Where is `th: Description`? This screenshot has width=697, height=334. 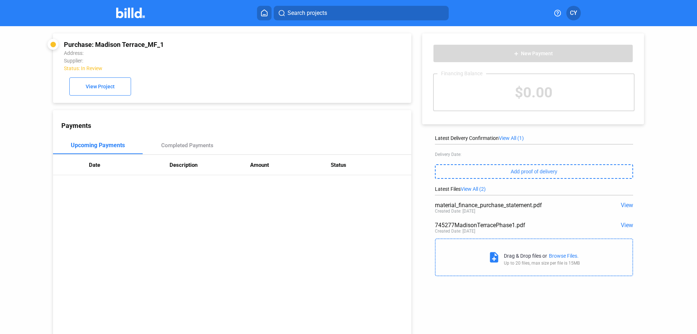 th: Description is located at coordinates (210, 165).